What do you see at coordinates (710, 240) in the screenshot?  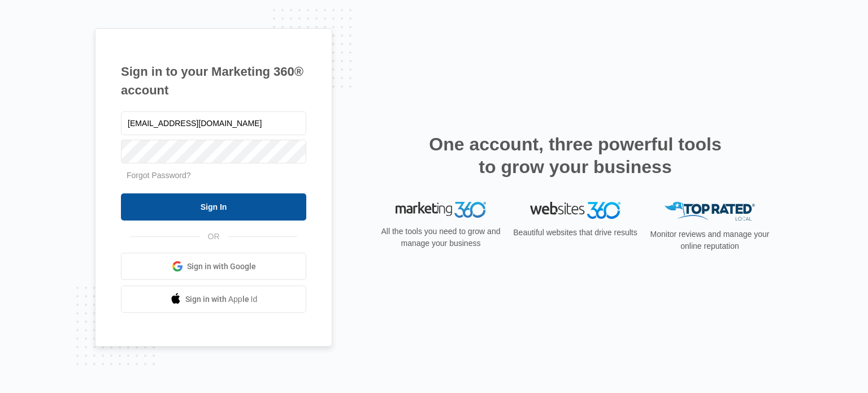 I see `p: Monitor reviews and manage your online reputation` at bounding box center [710, 240].